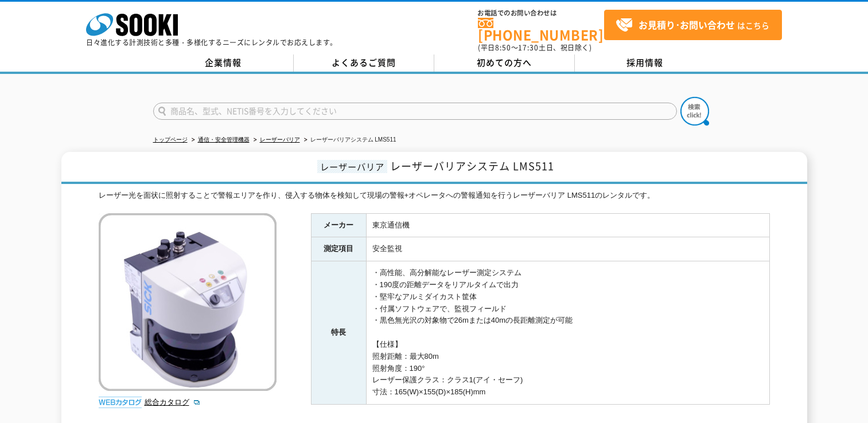 The image size is (868, 423). Describe the element at coordinates (693, 25) in the screenshot. I see `a: お見積り･お問い合わせはこちら` at that location.